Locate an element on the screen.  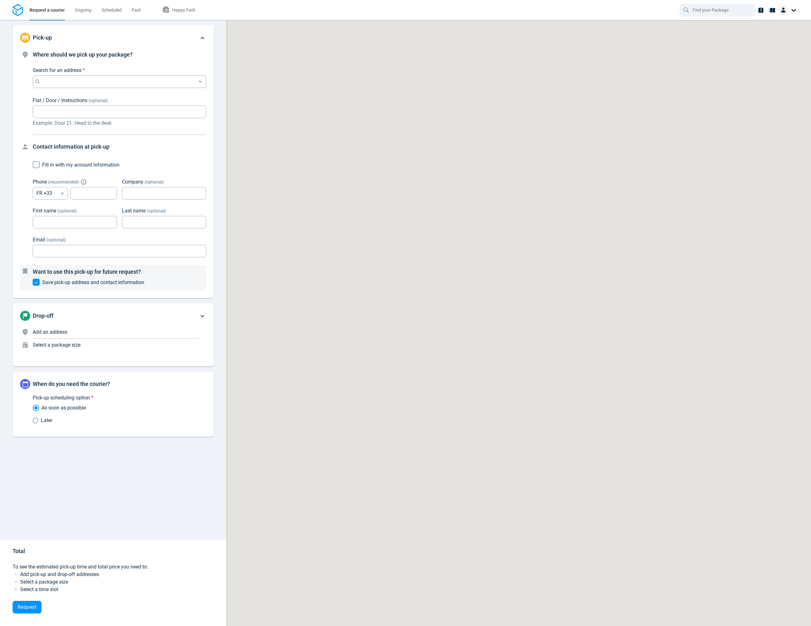
span: Pick-up is located at coordinates (42, 37).